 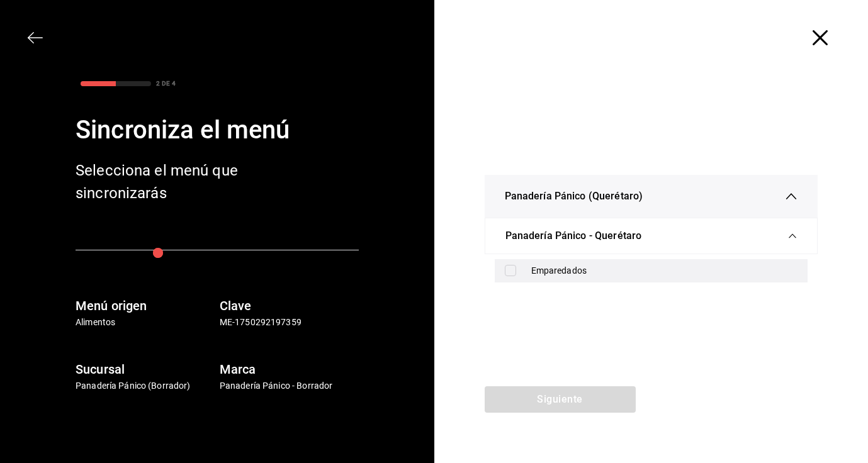 What do you see at coordinates (145, 370) in the screenshot?
I see `h6: Sucursal` at bounding box center [145, 370].